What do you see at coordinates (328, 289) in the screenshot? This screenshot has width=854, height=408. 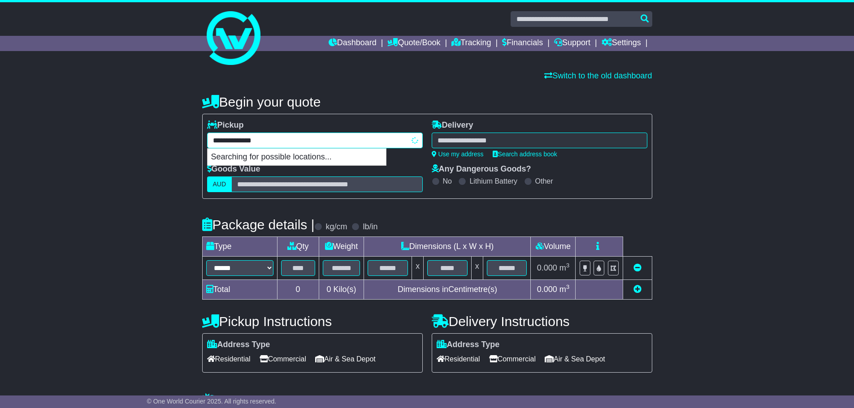 I see `span: 0` at bounding box center [328, 289].